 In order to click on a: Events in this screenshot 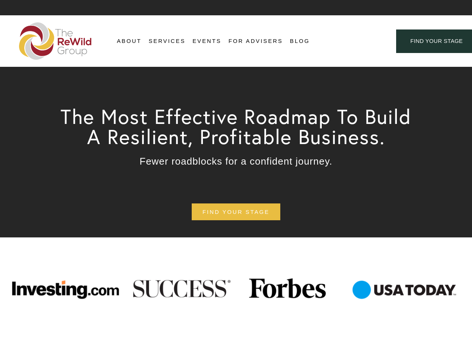, I will do `click(207, 41)`.